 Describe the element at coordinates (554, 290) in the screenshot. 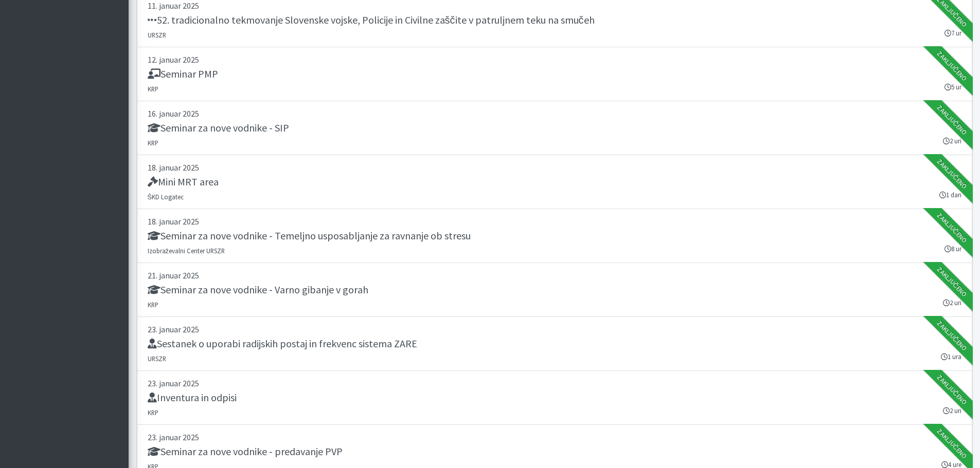

I see `a: 21. januar 2025 Seminar za nove vodnike - Varno gibanje v gorah KRP 2 uri Zaključeno` at that location.